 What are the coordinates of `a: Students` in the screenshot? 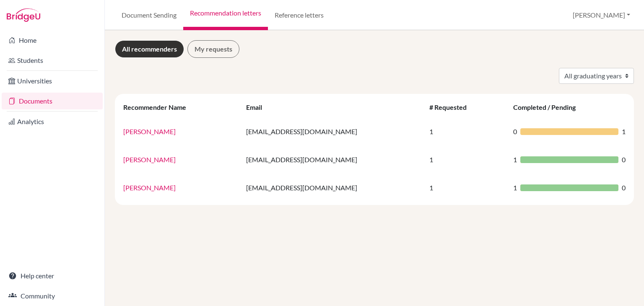 It's located at (52, 61).